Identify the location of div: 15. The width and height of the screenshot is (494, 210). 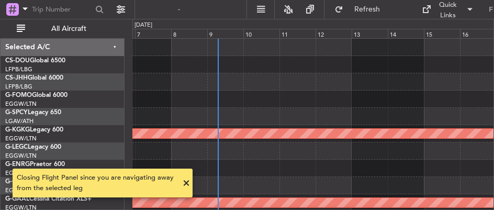
(442, 33).